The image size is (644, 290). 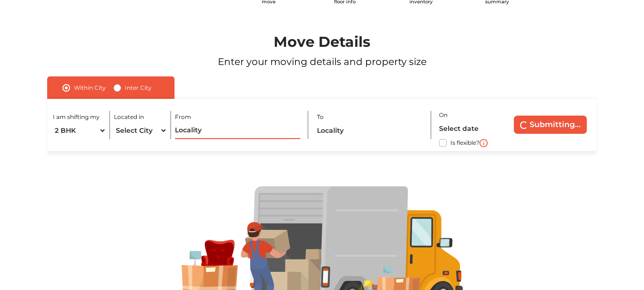 I want to click on label: To, so click(x=321, y=117).